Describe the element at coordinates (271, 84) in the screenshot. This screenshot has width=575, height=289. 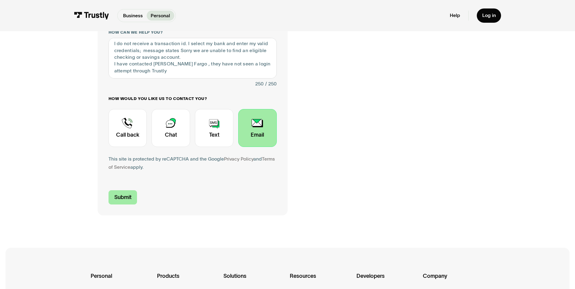
I see `div: / 250` at that location.